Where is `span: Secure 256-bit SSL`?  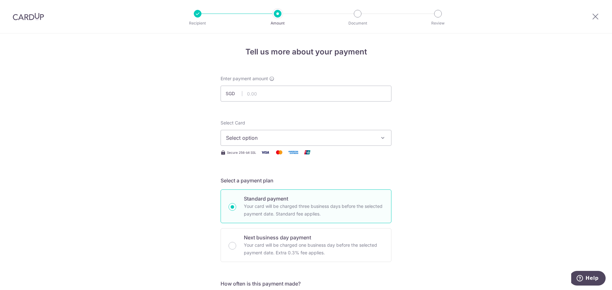
span: Secure 256-bit SSL is located at coordinates (242, 153).